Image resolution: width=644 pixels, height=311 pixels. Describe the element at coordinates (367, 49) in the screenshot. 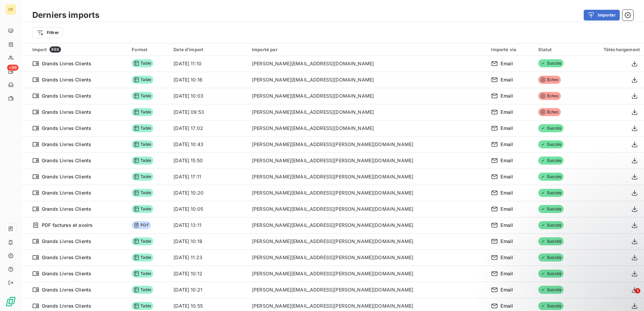

I see `div: Importé par` at that location.